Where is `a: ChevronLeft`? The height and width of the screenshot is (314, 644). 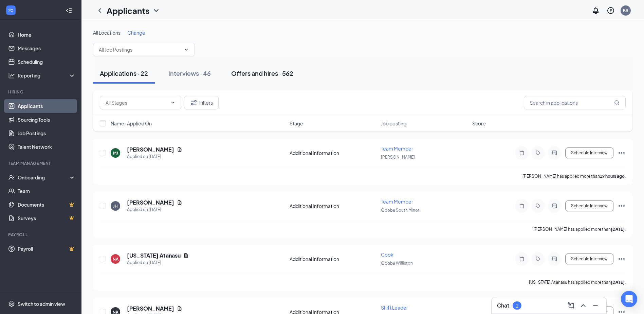
a: ChevronLeft is located at coordinates (100, 11).